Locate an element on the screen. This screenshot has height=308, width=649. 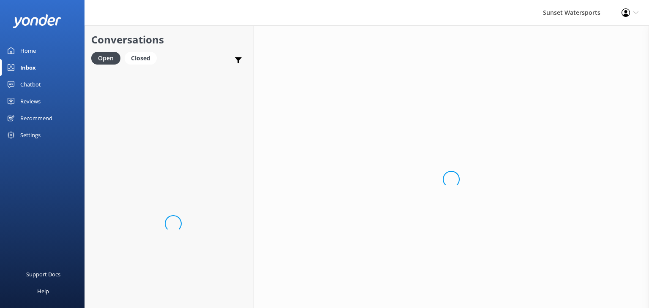
a: Closed is located at coordinates (143, 58).